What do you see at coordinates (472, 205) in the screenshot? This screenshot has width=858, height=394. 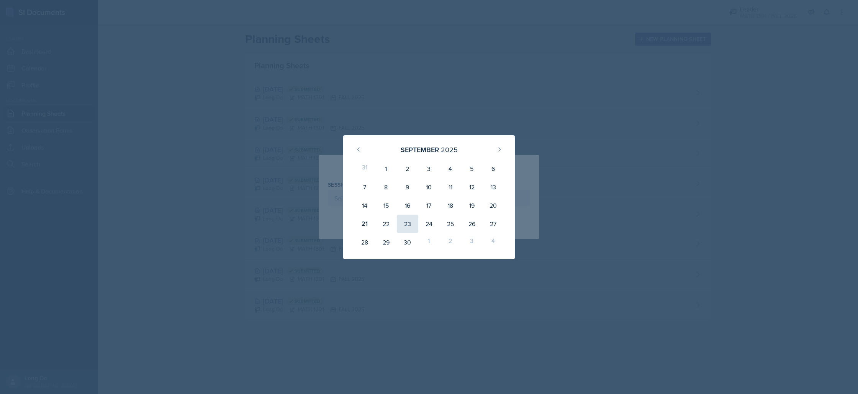 I see `div: 19` at bounding box center [472, 205].